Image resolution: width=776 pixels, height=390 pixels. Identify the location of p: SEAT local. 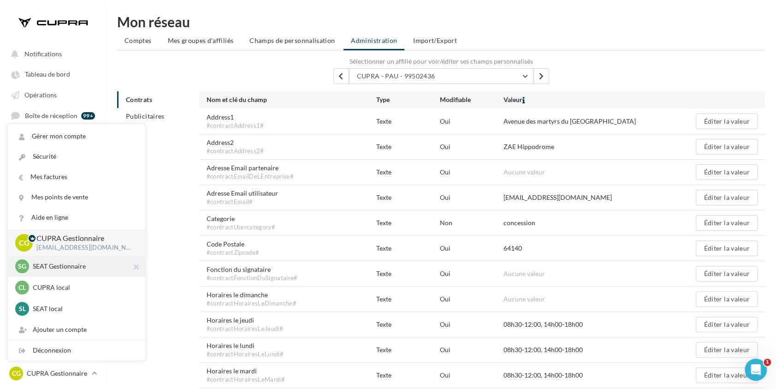
(83, 309).